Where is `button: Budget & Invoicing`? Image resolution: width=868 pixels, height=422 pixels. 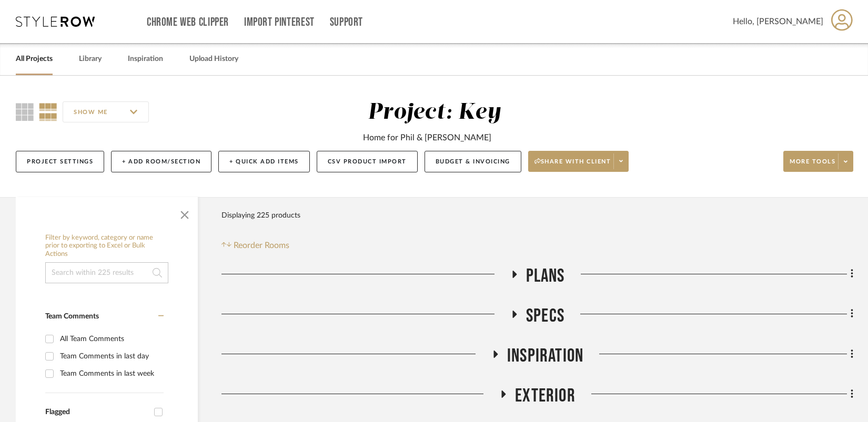
button: Budget & Invoicing is located at coordinates (472, 161).